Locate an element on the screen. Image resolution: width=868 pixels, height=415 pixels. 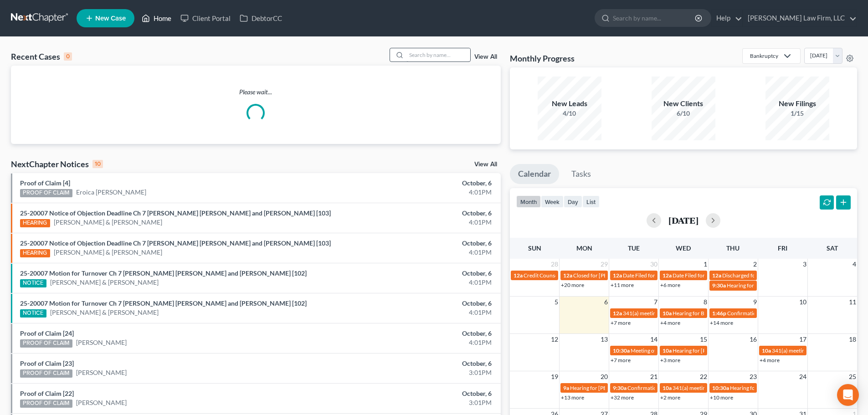
span: 30 is located at coordinates (654, 264).